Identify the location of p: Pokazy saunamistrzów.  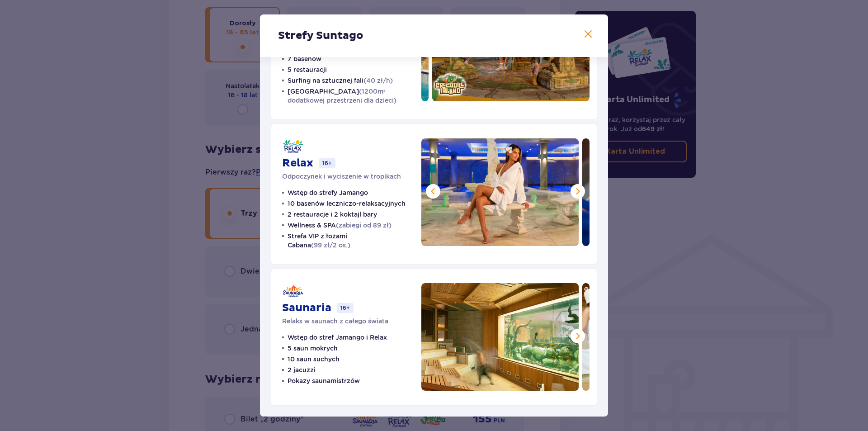
(324, 381).